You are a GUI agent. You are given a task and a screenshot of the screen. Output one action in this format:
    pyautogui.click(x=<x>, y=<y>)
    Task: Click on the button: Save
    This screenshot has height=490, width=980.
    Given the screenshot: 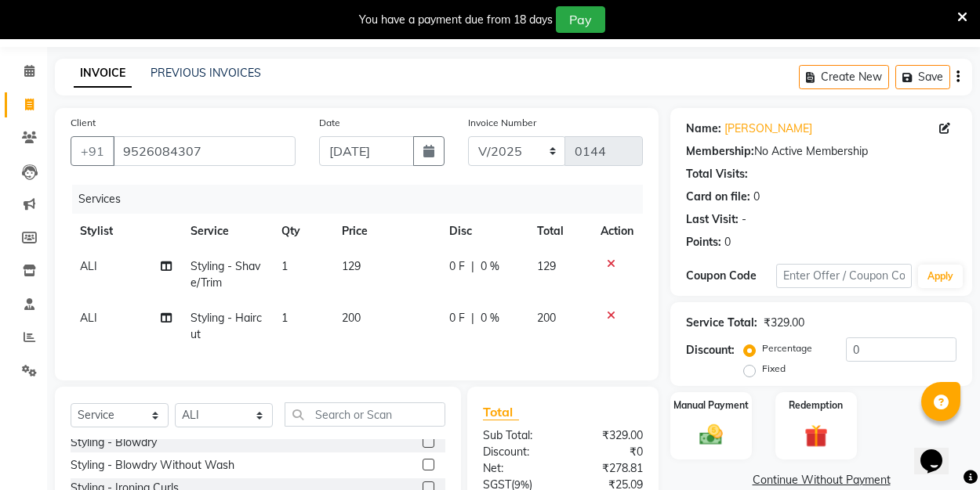 What is the action you would take?
    pyautogui.click(x=923, y=76)
    